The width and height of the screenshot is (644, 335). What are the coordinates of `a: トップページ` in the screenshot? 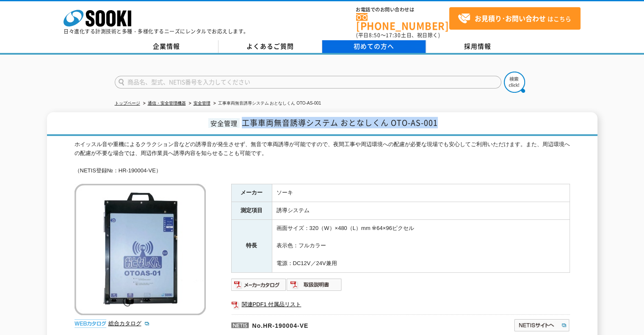 It's located at (128, 103).